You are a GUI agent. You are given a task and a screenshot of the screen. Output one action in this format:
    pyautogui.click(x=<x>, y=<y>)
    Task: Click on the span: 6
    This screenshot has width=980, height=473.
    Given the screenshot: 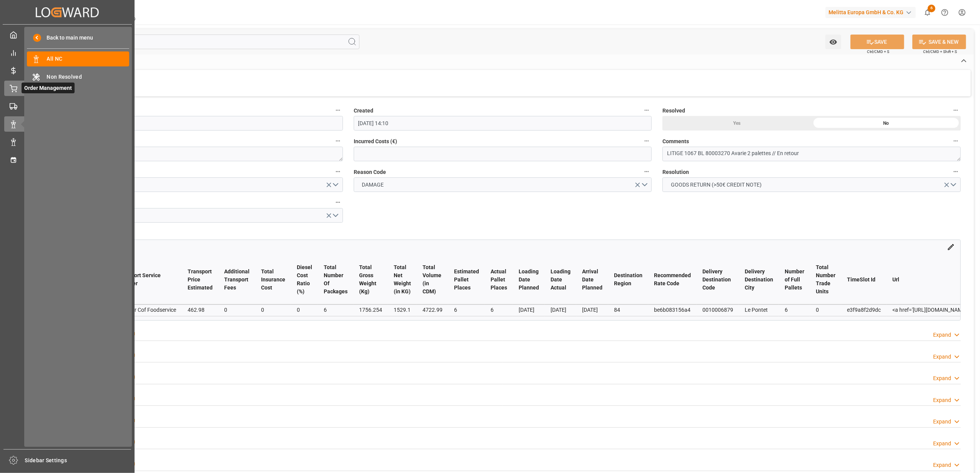 What is the action you would take?
    pyautogui.click(x=932, y=8)
    